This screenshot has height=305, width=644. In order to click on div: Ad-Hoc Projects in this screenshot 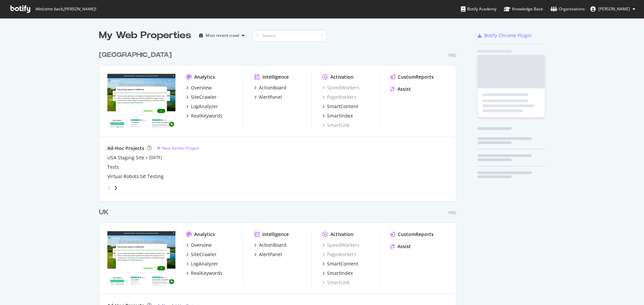, I will do `click(126, 148)`.